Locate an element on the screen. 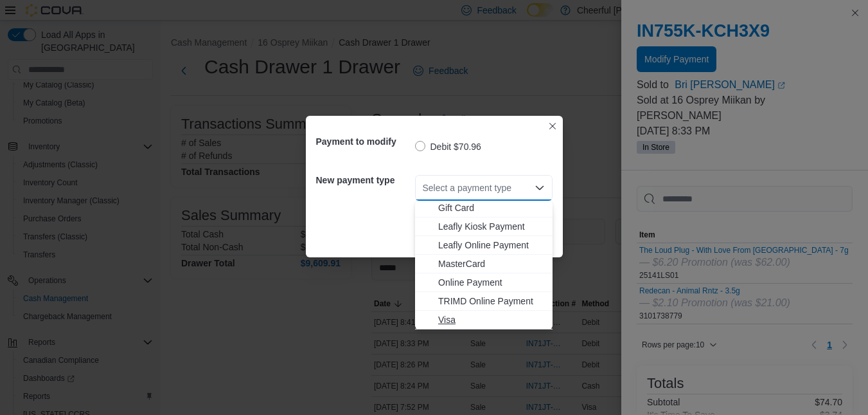 This screenshot has height=415, width=868. span: Leafly Online Payment is located at coordinates (491, 245).